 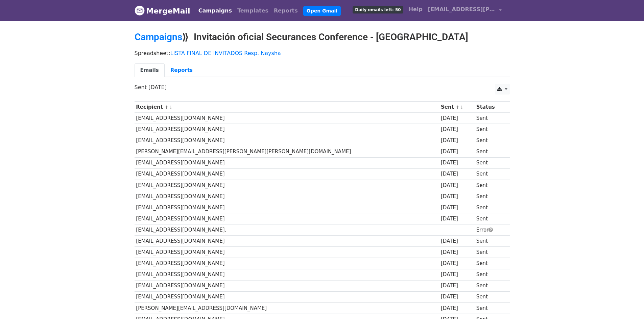 I want to click on th: Sent, so click(x=457, y=107).